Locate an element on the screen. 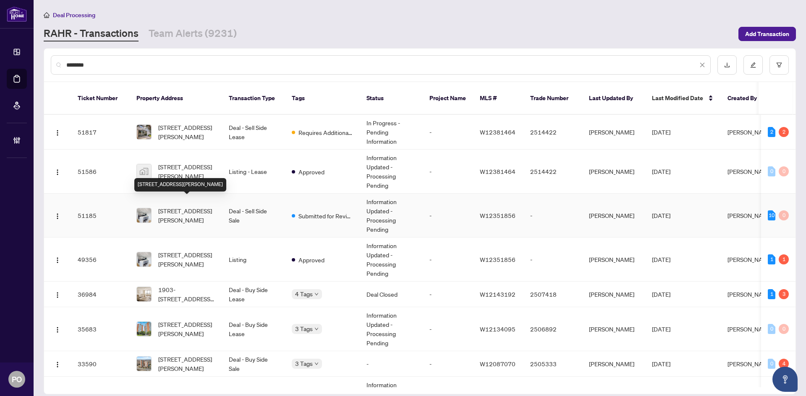 The image size is (806, 396). span: W12134095 is located at coordinates (497, 329).